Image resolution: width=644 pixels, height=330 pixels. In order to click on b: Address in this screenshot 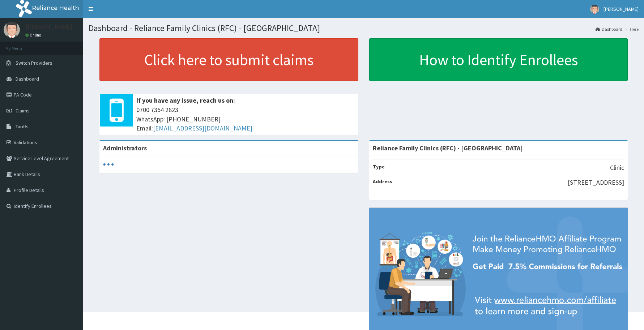, I will do `click(383, 181)`.